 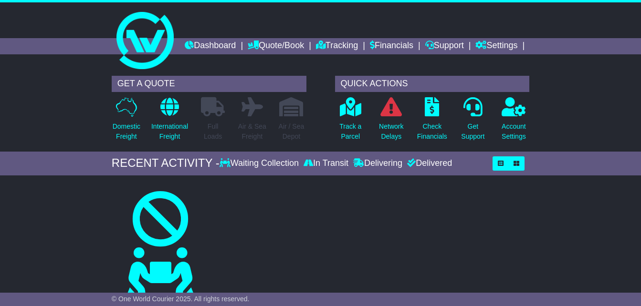 What do you see at coordinates (210, 46) in the screenshot?
I see `a: Dashboard` at bounding box center [210, 46].